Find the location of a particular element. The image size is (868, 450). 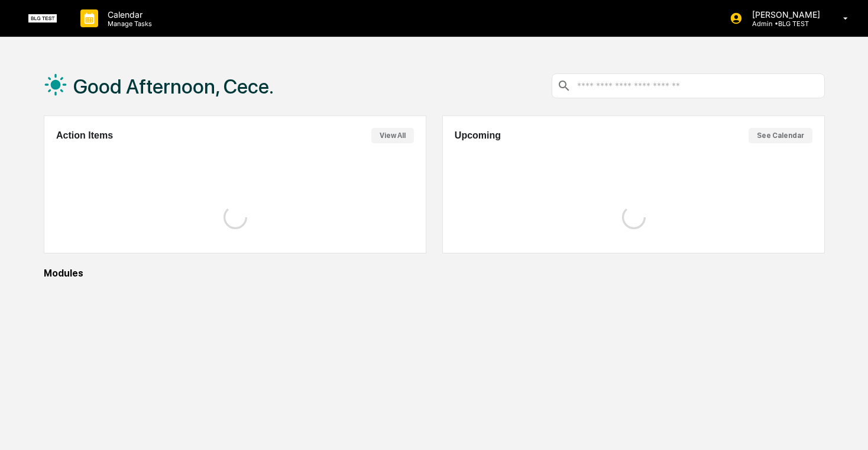

a: View All is located at coordinates (393, 135).